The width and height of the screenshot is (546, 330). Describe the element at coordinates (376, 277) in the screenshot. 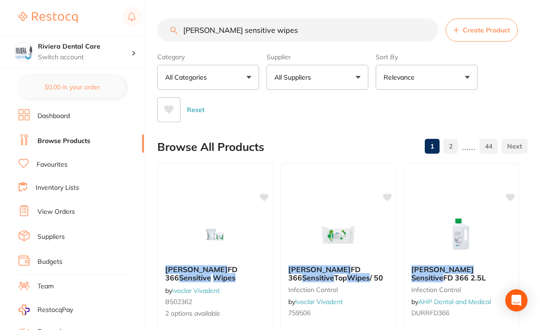

I see `span: / 50` at that location.